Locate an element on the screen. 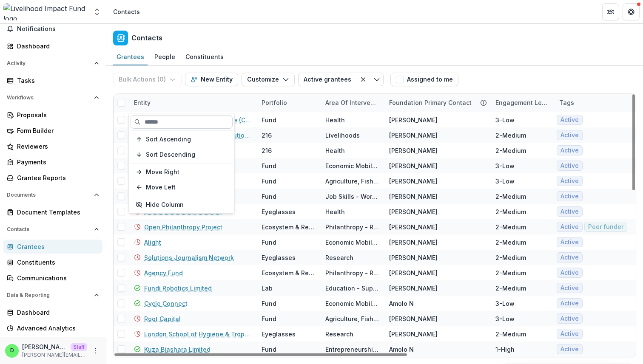  div: Tags is located at coordinates (596, 102).